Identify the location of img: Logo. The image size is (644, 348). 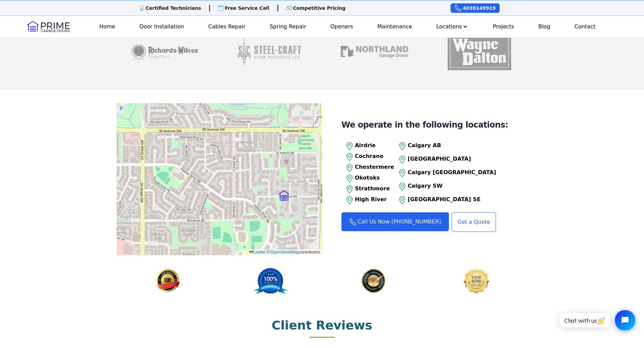
(48, 27).